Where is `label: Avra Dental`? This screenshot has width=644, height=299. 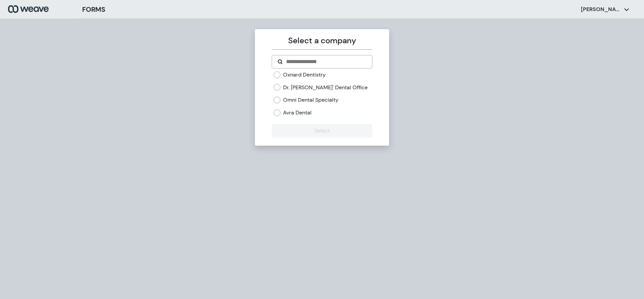
label: Avra Dental is located at coordinates (297, 113).